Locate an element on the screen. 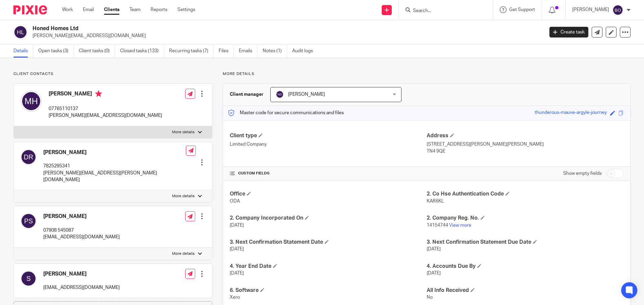 The width and height of the screenshot is (644, 305). h4: 2. Co Hse Authentication Code is located at coordinates (526, 194).